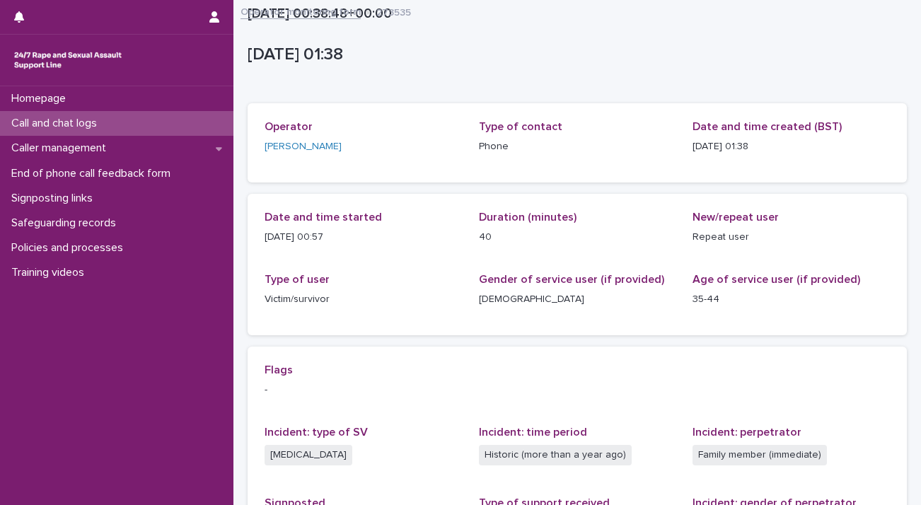 The width and height of the screenshot is (921, 505). What do you see at coordinates (50, 272) in the screenshot?
I see `p: Training videos` at bounding box center [50, 272].